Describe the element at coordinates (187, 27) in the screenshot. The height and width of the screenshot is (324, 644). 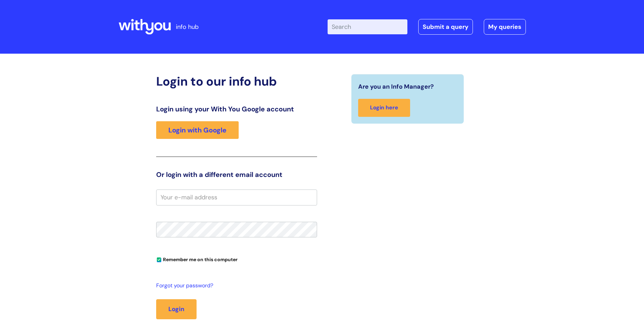
I see `p: info hub` at that location.